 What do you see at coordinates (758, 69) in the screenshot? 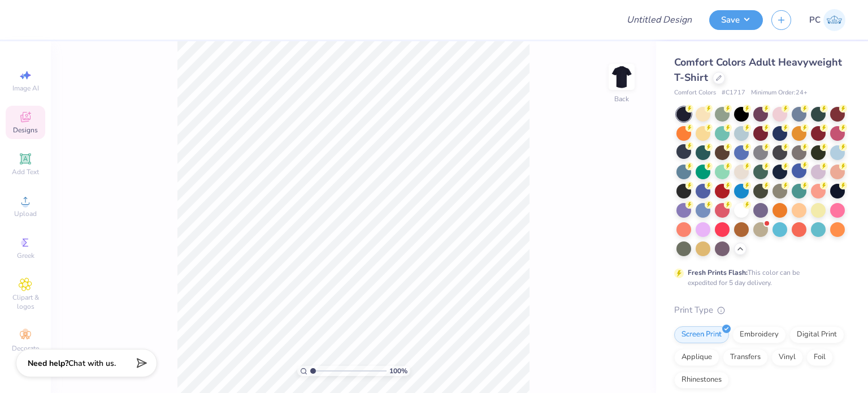
I see `span: Comfort Colors Adult Heavyweight T-Shirt` at bounding box center [758, 69].